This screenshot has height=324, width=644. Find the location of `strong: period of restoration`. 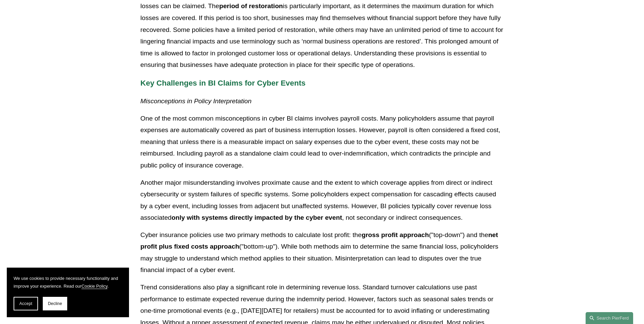

strong: period of restoration is located at coordinates (251, 6).